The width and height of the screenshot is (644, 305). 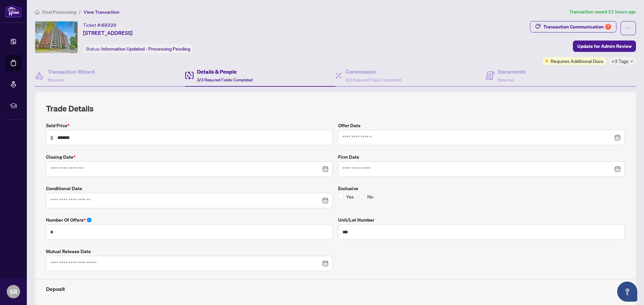 What do you see at coordinates (628, 28) in the screenshot?
I see `span: ellipsis` at bounding box center [628, 28].